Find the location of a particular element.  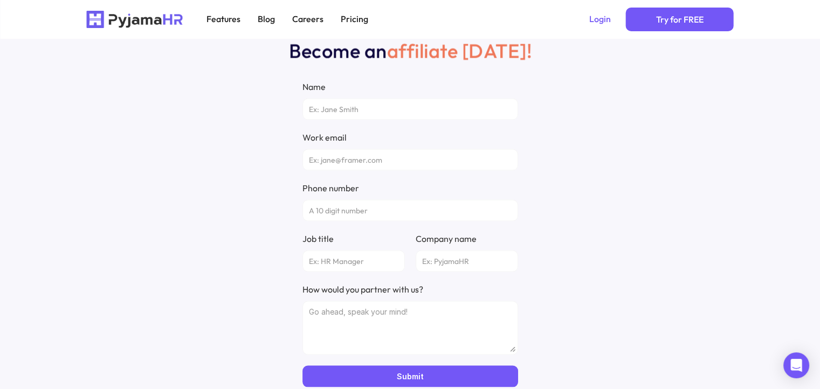

p: Pricing is located at coordinates (354, 19).